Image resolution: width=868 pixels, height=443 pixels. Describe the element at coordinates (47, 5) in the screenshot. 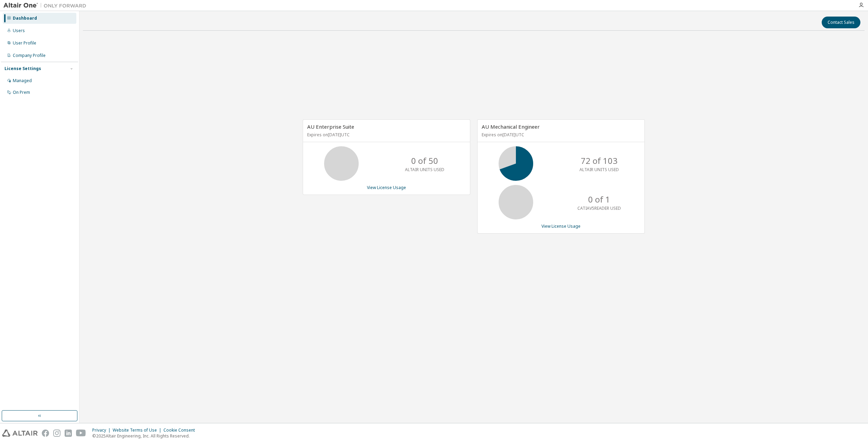

I see `img: Altair One` at that location.